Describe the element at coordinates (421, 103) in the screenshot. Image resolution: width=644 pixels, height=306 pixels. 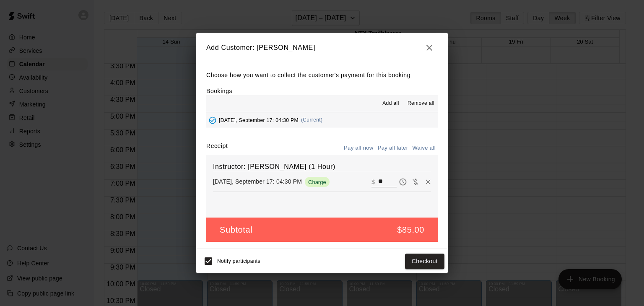
I see `span: Remove all` at that location.